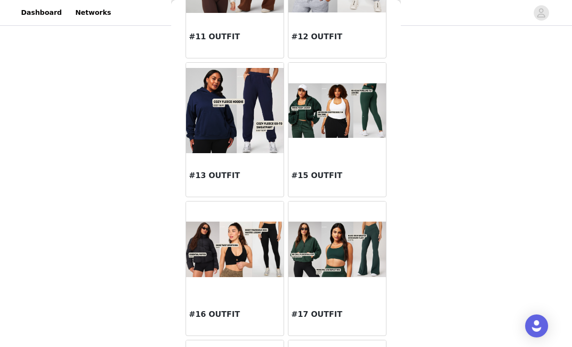 This screenshot has width=572, height=347. I want to click on h3: #17 OUTFIT, so click(337, 314).